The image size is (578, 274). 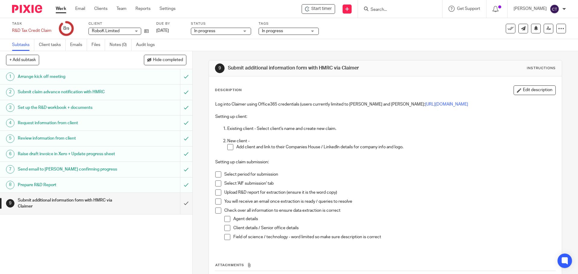 I want to click on a: Subtasks, so click(x=23, y=45).